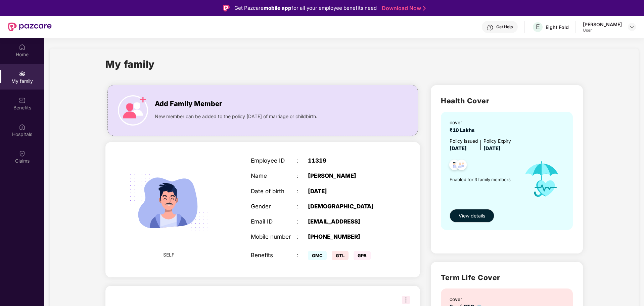 The image size is (644, 306). What do you see at coordinates (362, 255) in the screenshot?
I see `span: GPA` at bounding box center [362, 255].